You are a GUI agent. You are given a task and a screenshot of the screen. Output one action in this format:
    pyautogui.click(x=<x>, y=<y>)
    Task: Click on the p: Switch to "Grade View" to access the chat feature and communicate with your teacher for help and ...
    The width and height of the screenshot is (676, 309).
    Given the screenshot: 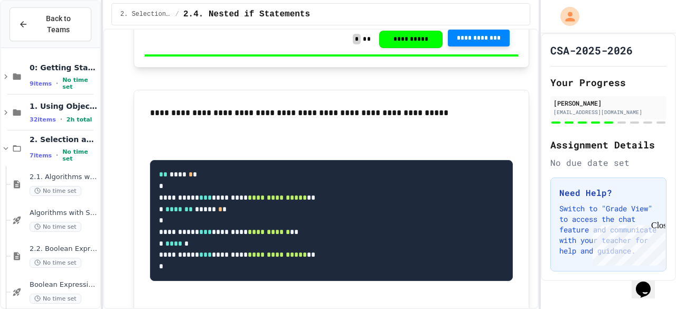 What is the action you would take?
    pyautogui.click(x=609, y=230)
    